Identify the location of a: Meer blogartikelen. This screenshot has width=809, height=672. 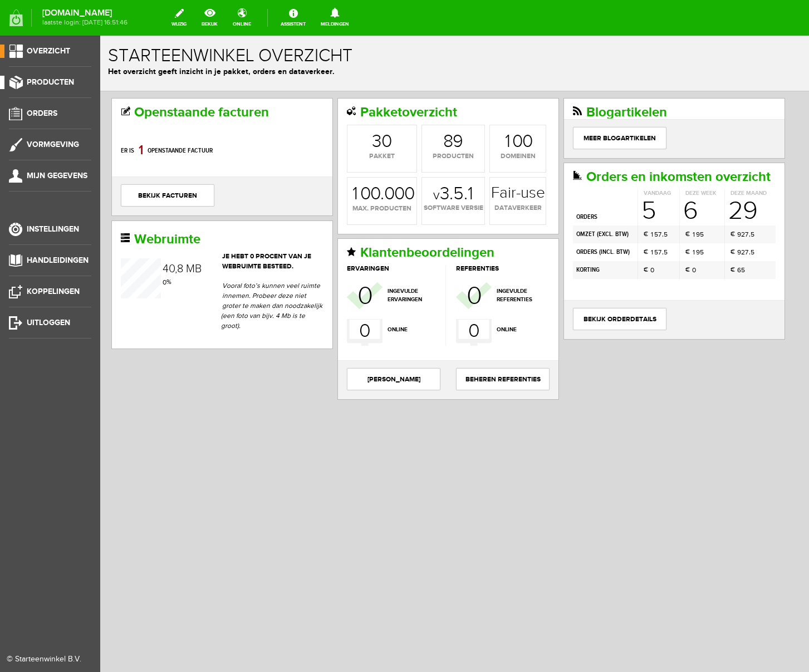
(519, 103).